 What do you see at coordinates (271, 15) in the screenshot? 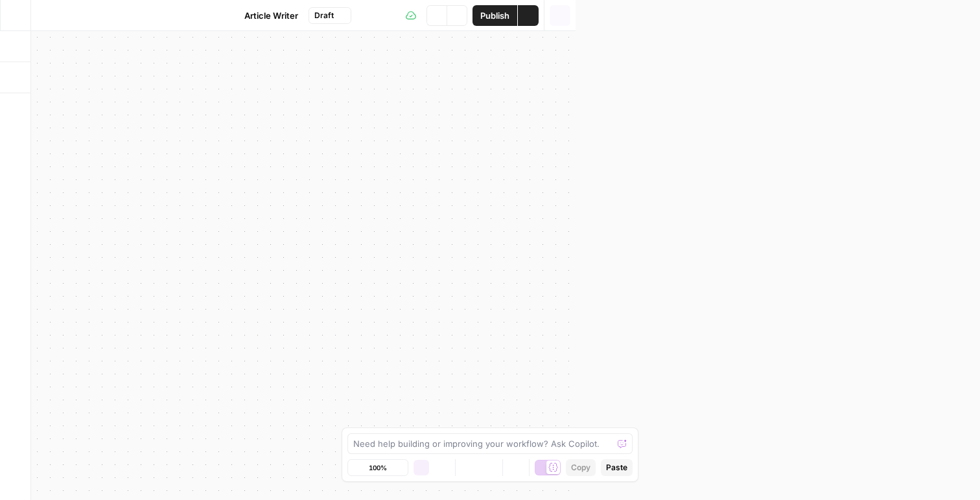
I see `span: Article Writer` at bounding box center [271, 15].